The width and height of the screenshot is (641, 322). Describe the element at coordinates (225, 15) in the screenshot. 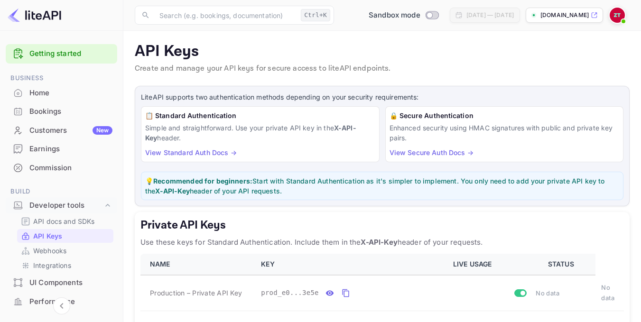

I see `input: Search (e.g. bookings, documentation)` at that location.